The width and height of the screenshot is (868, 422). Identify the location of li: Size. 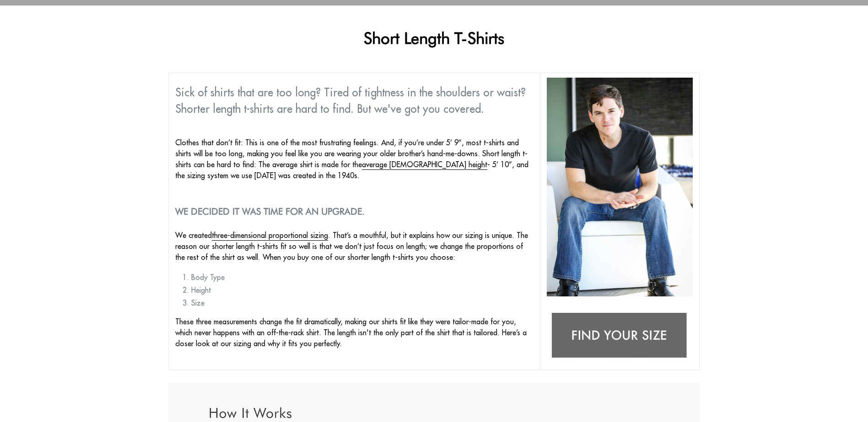
(363, 303).